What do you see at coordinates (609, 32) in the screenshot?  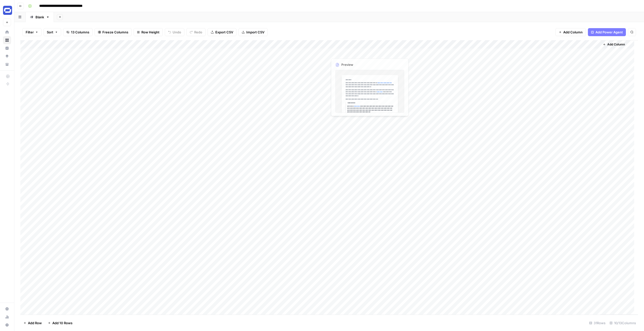 I see `span: Add Power Agent` at bounding box center [609, 32].